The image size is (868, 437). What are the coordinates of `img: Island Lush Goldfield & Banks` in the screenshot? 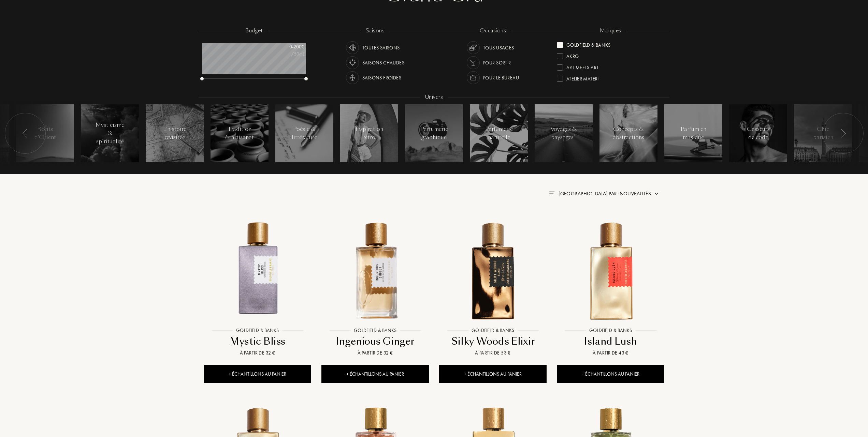 It's located at (611, 270).